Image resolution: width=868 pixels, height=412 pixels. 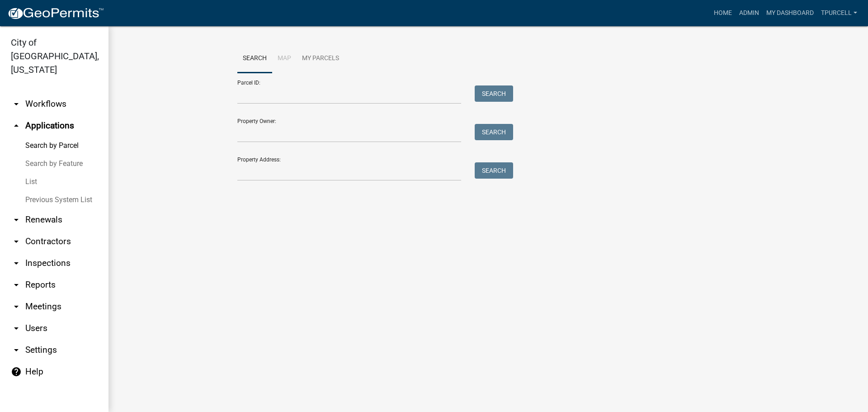 I want to click on a: Admin, so click(x=749, y=13).